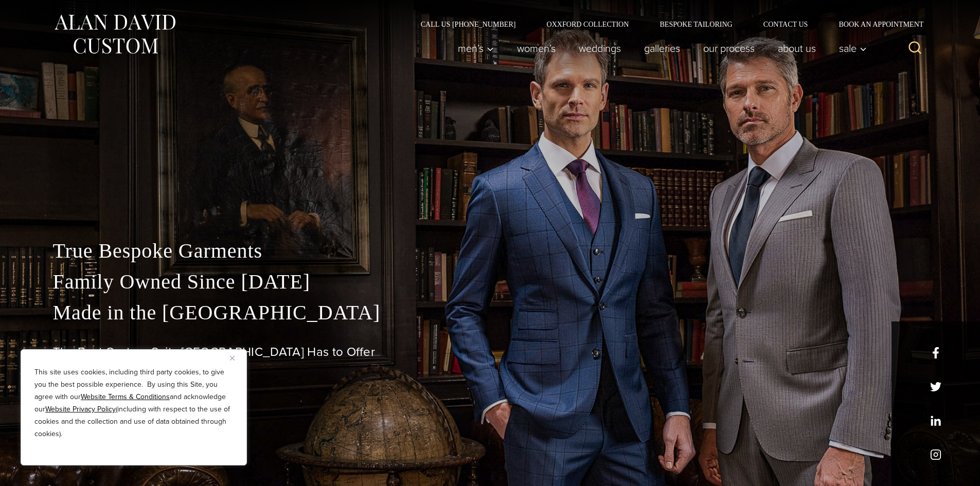 The image size is (980, 486). Describe the element at coordinates (729, 48) in the screenshot. I see `a: Our Process` at that location.